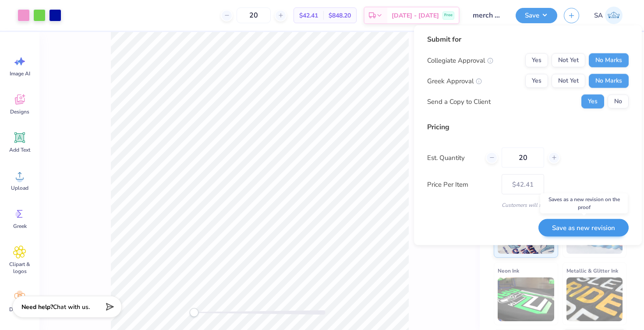  I want to click on div: Submit for, so click(528, 40).